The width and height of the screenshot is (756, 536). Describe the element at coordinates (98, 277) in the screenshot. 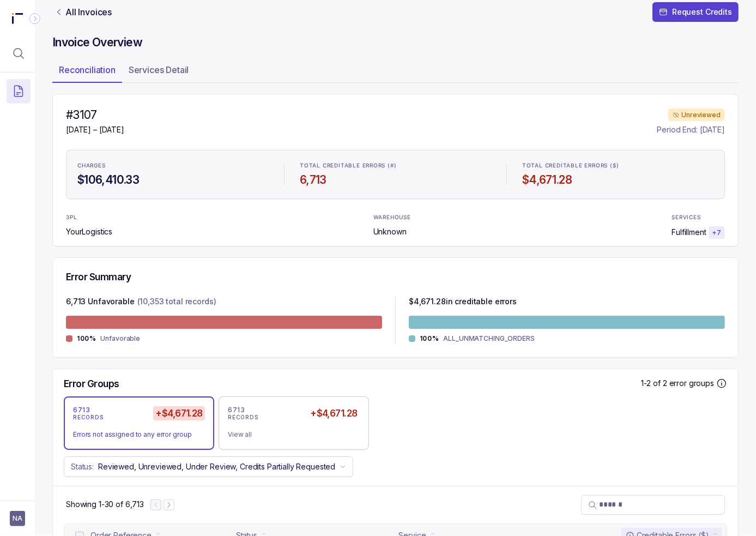

I see `h5: Error Summary` at that location.